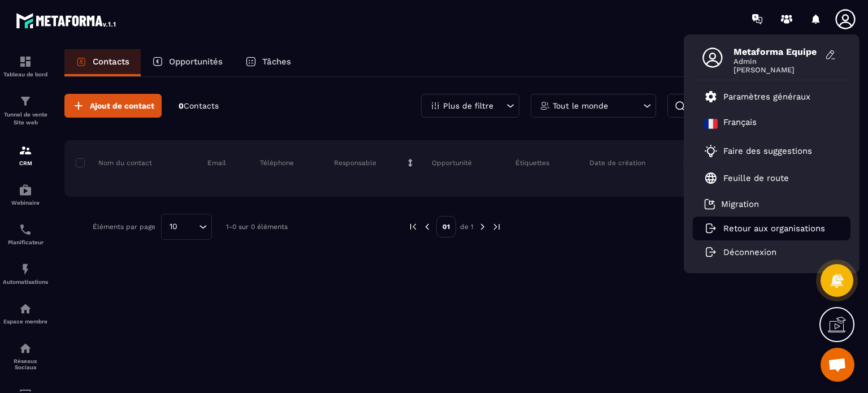 The image size is (868, 393). I want to click on img: logo, so click(67, 20).